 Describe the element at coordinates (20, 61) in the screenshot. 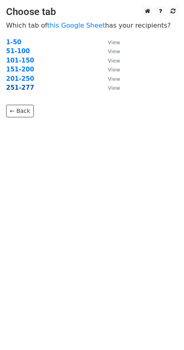

I see `strong: 101-150` at that location.